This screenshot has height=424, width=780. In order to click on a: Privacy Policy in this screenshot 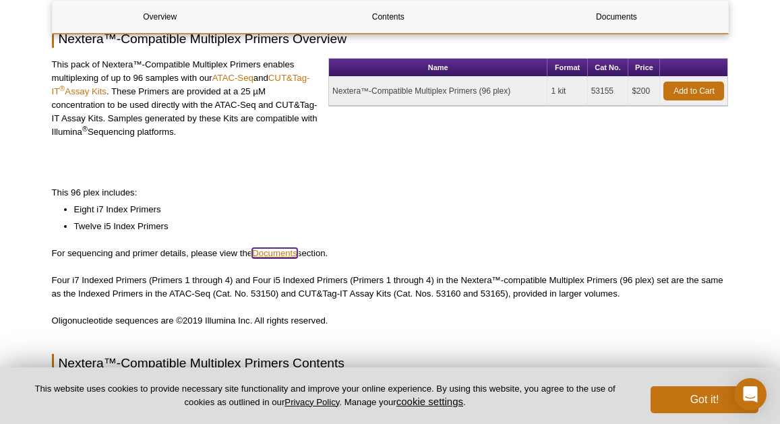, I will do `click(312, 402)`.